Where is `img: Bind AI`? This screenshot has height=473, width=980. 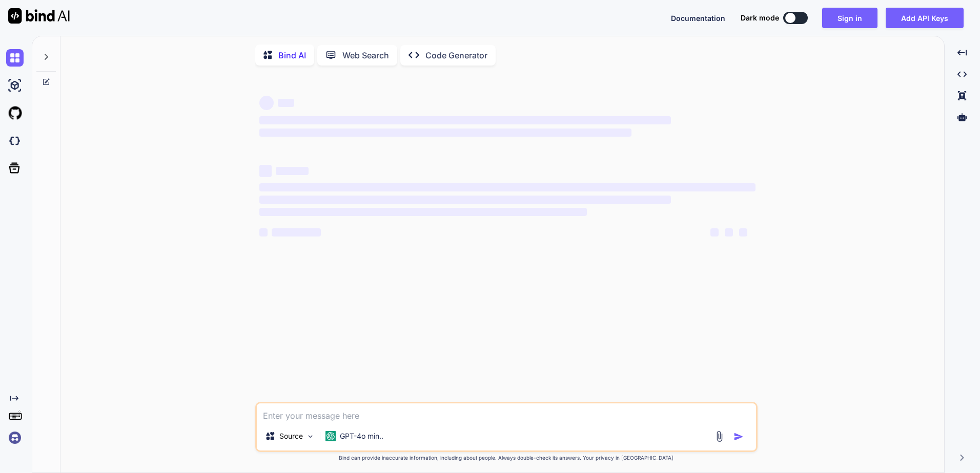
img: Bind AI is located at coordinates (39, 16).